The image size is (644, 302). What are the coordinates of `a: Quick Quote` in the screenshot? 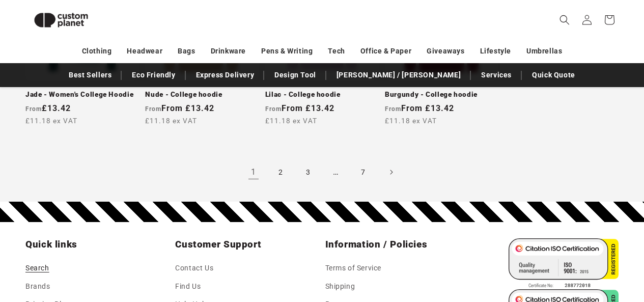 It's located at (553, 75).